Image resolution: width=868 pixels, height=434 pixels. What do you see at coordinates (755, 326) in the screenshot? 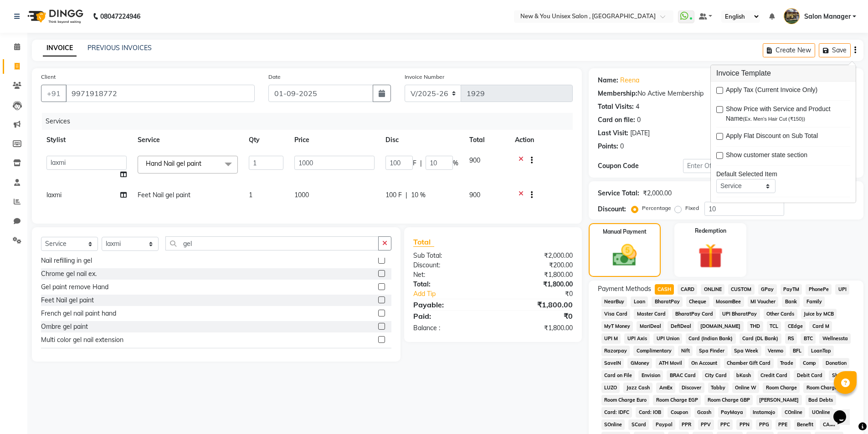
I see `span: THD` at bounding box center [755, 326].